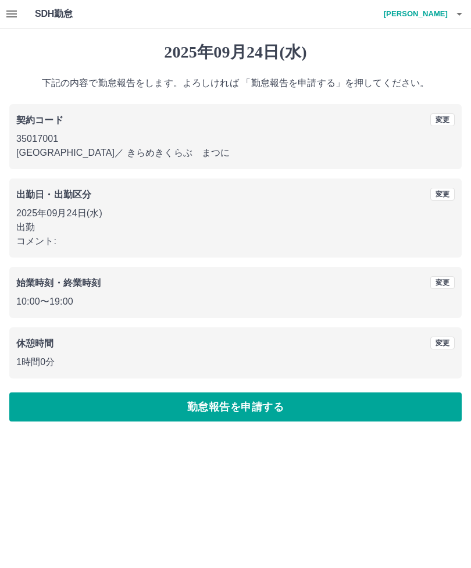 The height and width of the screenshot is (568, 471). I want to click on p: 下記の内容で勤怠報告をします。よろしければ 「勤怠報告を申請する」を押してください。, so click(236, 83).